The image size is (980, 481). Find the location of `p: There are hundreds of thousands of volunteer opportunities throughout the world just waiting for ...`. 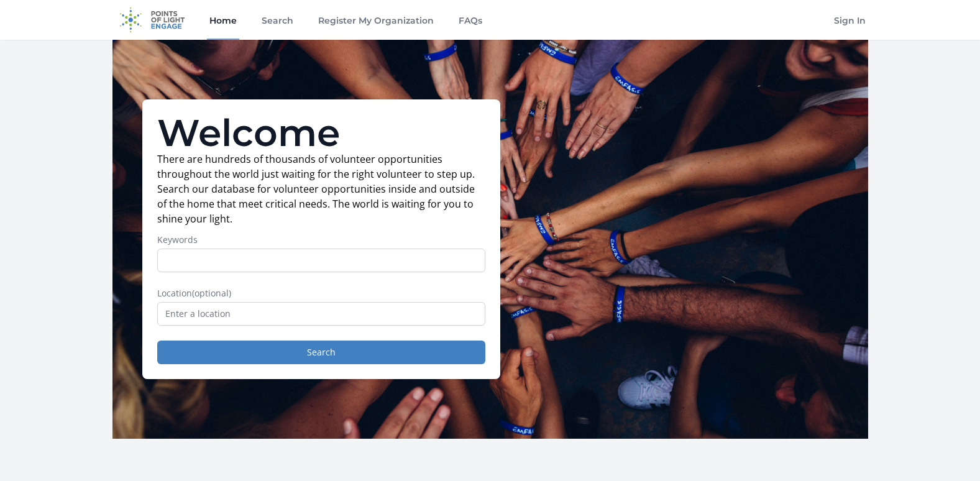

p: There are hundreds of thousands of volunteer opportunities throughout the world just waiting for ... is located at coordinates (321, 189).